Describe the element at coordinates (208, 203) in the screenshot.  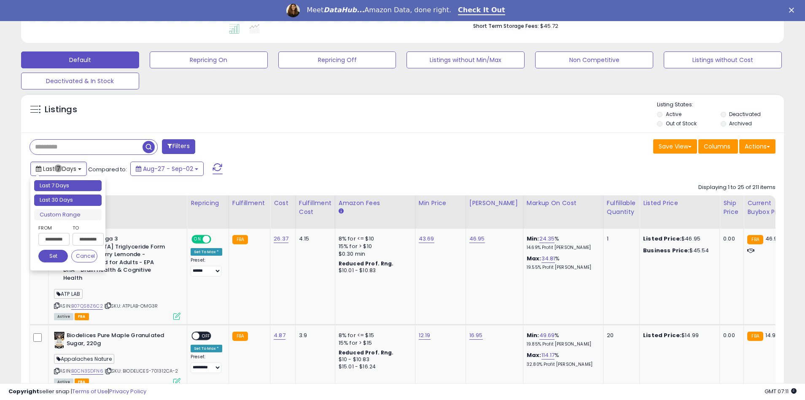
I see `div: Repricing` at that location.